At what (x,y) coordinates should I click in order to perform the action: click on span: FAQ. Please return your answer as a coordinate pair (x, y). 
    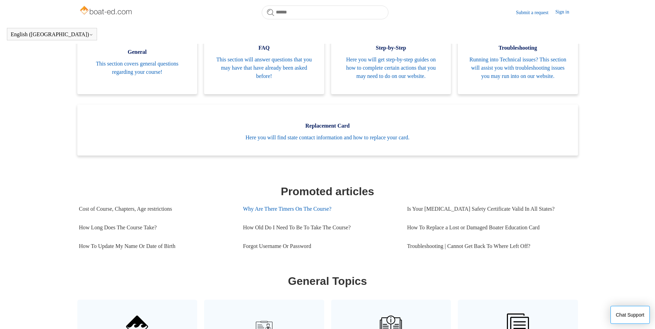
    Looking at the image, I should click on (264, 48).